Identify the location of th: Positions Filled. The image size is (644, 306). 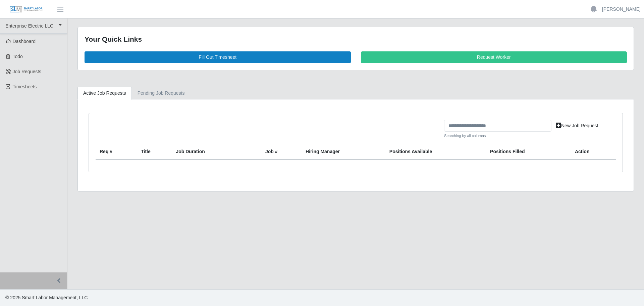
(528, 152).